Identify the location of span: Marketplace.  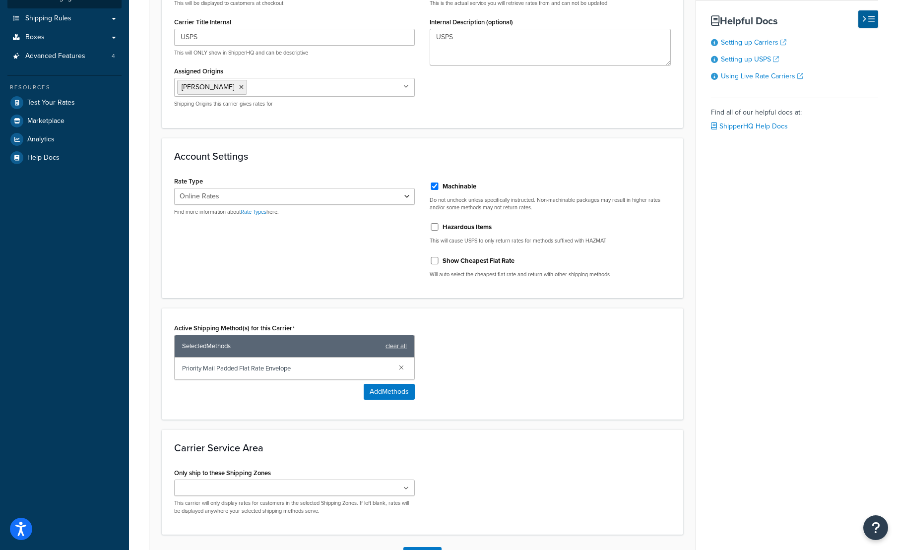
(46, 121).